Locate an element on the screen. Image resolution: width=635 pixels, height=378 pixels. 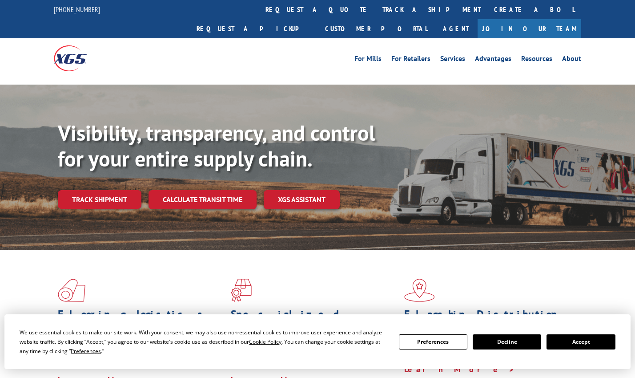
img: xgs-icon-total-supply-chain-intelligence-red is located at coordinates (72, 290).